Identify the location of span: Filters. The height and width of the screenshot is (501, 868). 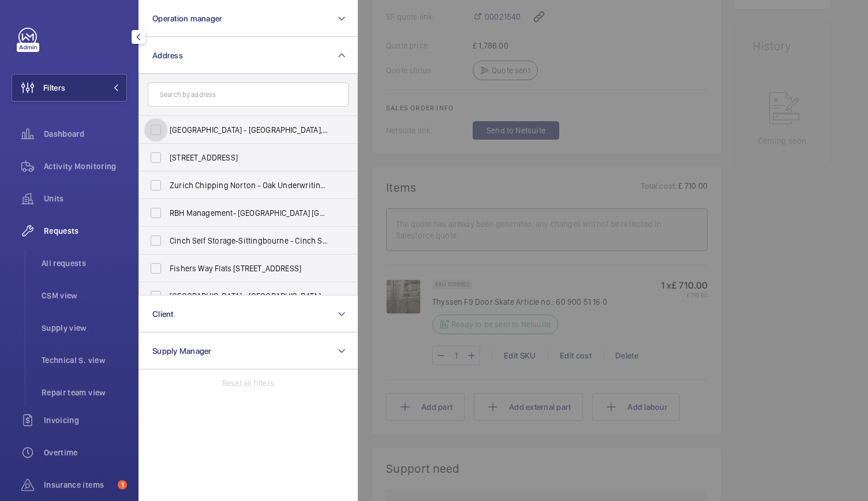
(54, 88).